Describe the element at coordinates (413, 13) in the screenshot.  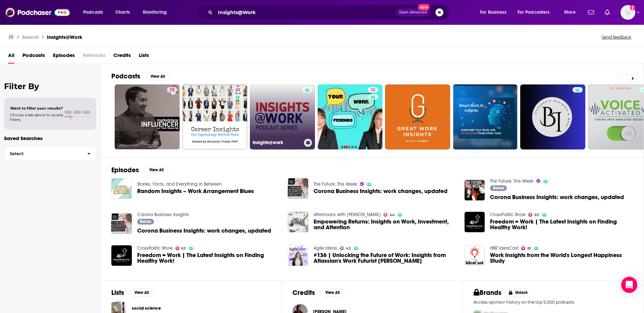
I see `button: Open AdvancedNew` at that location.